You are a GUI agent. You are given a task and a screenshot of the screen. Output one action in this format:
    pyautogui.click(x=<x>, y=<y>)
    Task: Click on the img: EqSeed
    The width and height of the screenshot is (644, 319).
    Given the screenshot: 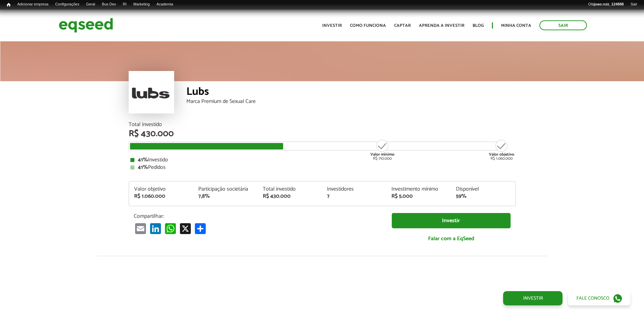 What is the action you would take?
    pyautogui.click(x=86, y=25)
    